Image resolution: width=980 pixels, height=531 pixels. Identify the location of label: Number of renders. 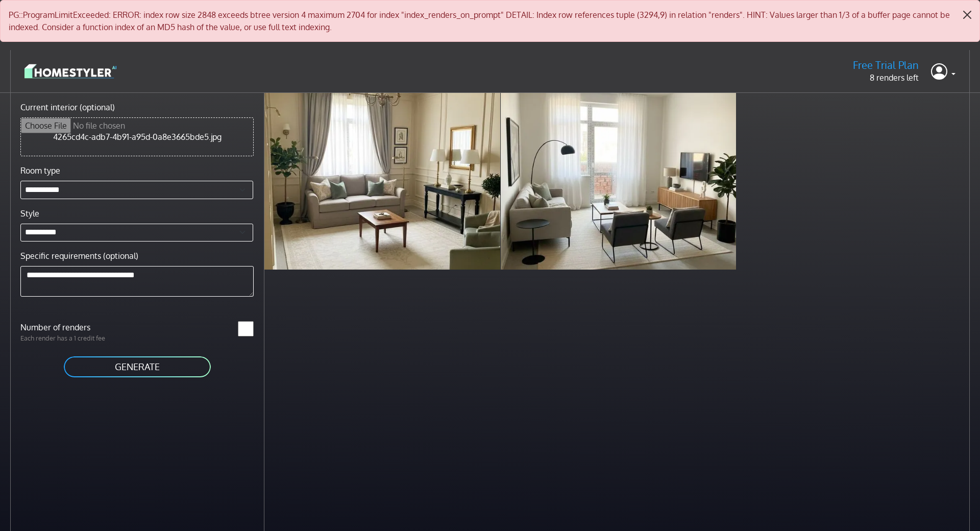
(75, 327).